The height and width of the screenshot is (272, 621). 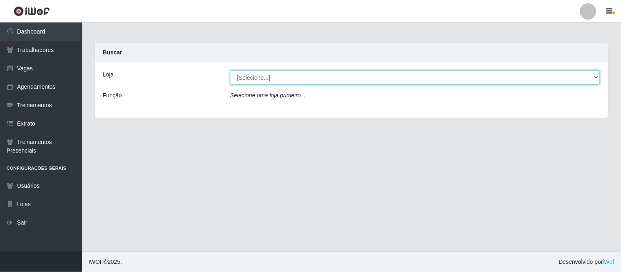 What do you see at coordinates (112, 52) in the screenshot?
I see `strong: Buscar` at bounding box center [112, 52].